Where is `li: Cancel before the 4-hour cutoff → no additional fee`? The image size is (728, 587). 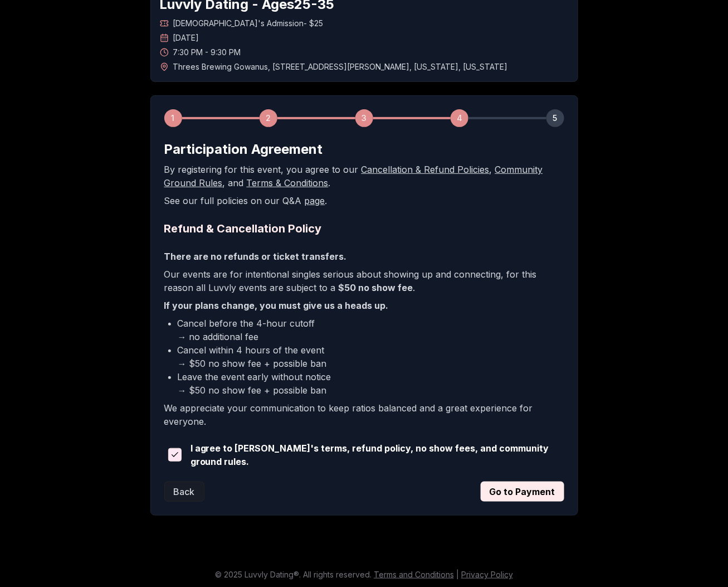
li: Cancel before the 4-hour cutoff → no additional fee is located at coordinates (371, 330).